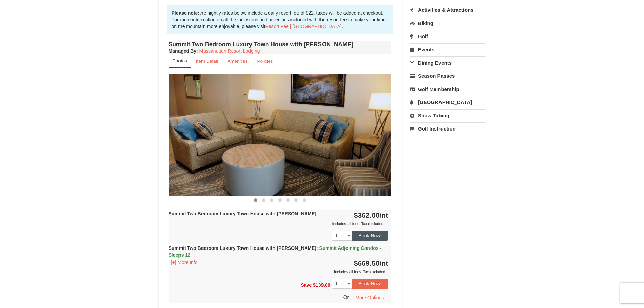 The width and height of the screenshot is (644, 308). Describe the element at coordinates (321, 285) in the screenshot. I see `span: $139.00` at that location.